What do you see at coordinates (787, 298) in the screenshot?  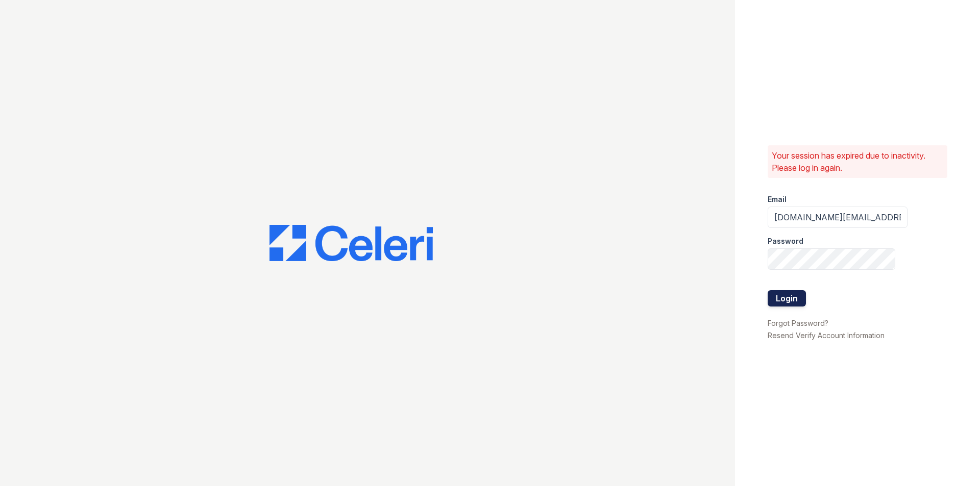 I see `button: Login` at bounding box center [787, 298].